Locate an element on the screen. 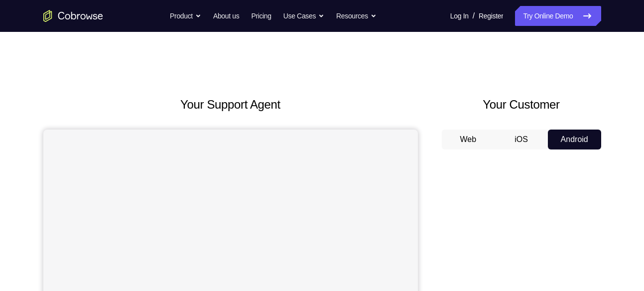  a: About us is located at coordinates (226, 16).